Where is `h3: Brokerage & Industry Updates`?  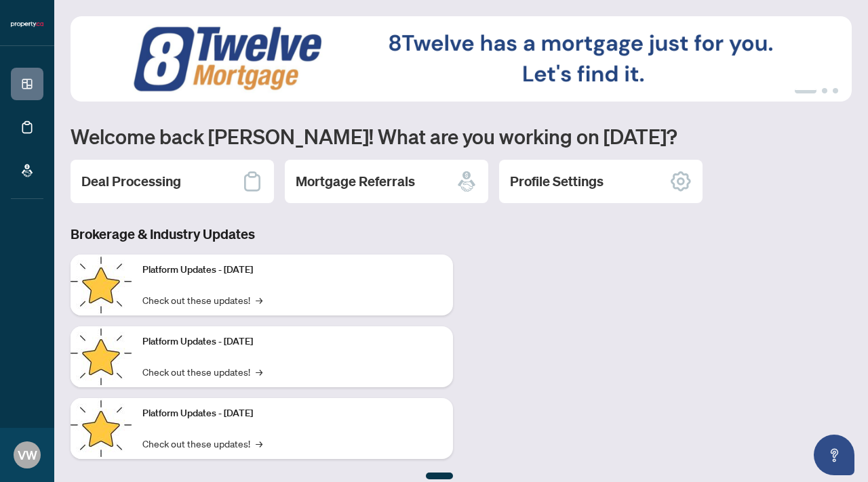
h3: Brokerage & Industry Updates is located at coordinates (261, 235).